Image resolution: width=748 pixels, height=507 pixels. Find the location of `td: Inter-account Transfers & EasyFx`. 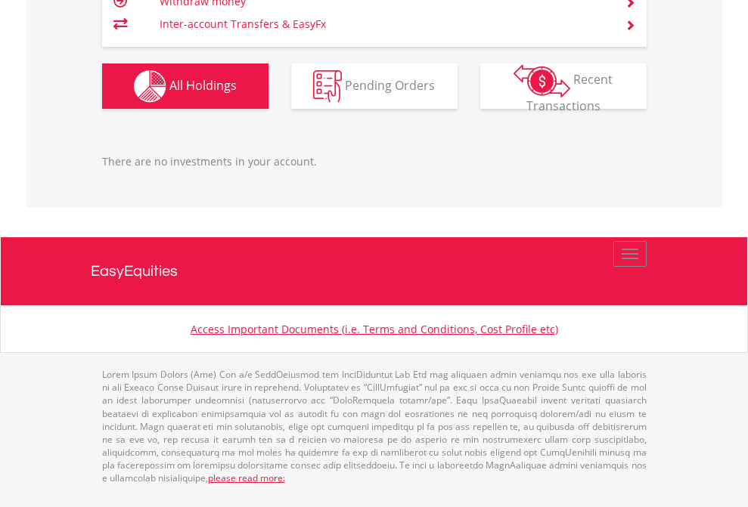

td: Inter-account Transfers & EasyFx is located at coordinates (382, 24).